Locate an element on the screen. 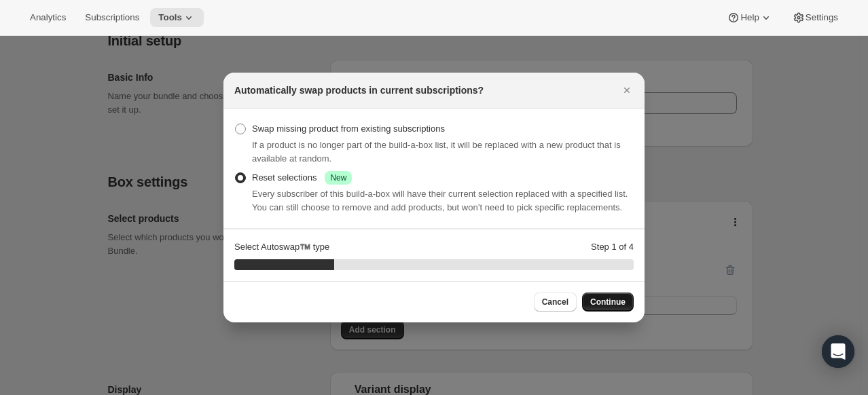 This screenshot has height=395, width=868. span: Cancel is located at coordinates (555, 302).